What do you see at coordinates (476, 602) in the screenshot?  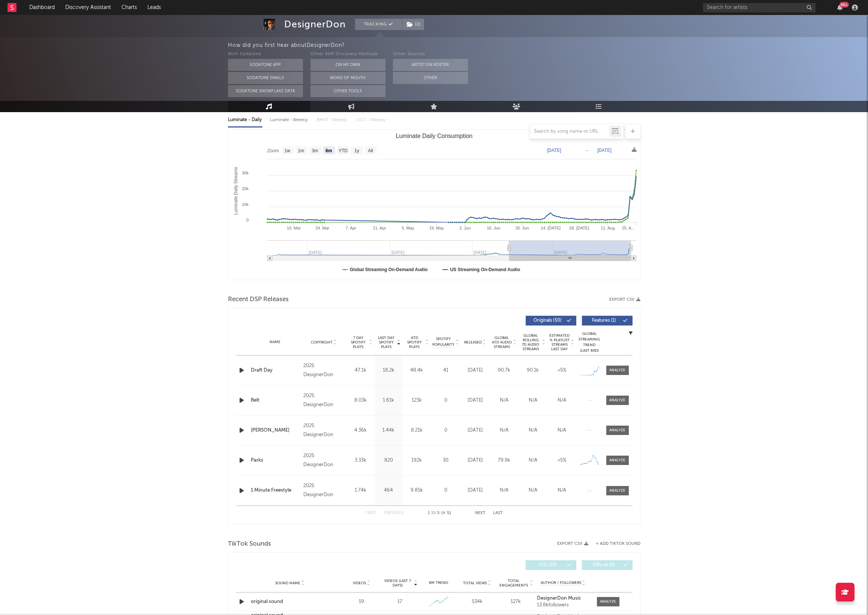 I see `div: 534k` at bounding box center [476, 602].